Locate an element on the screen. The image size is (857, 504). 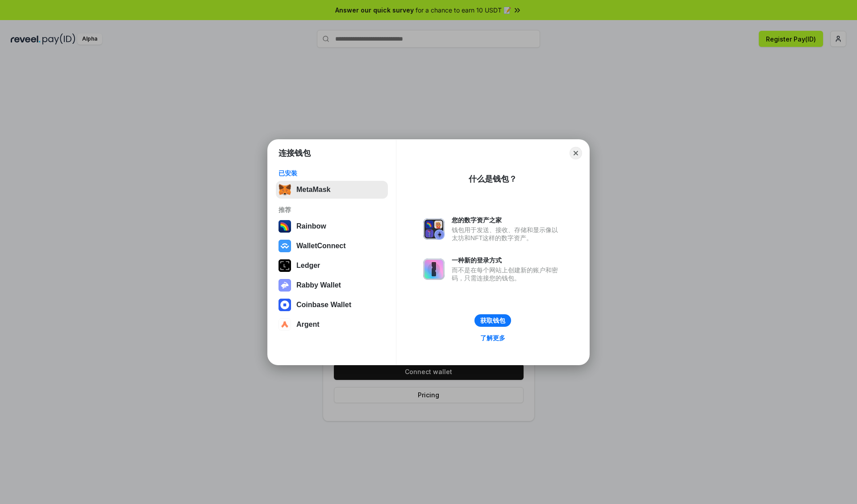
div: 了解更多 is located at coordinates (493, 338).